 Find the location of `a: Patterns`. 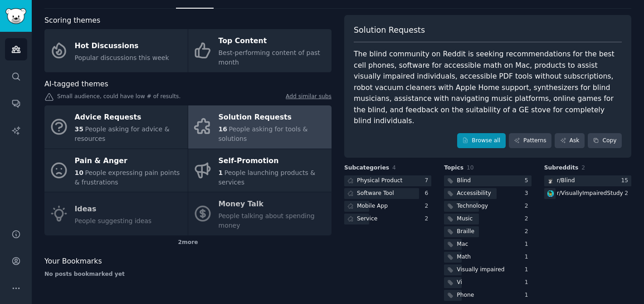

a: Patterns is located at coordinates (530, 141).